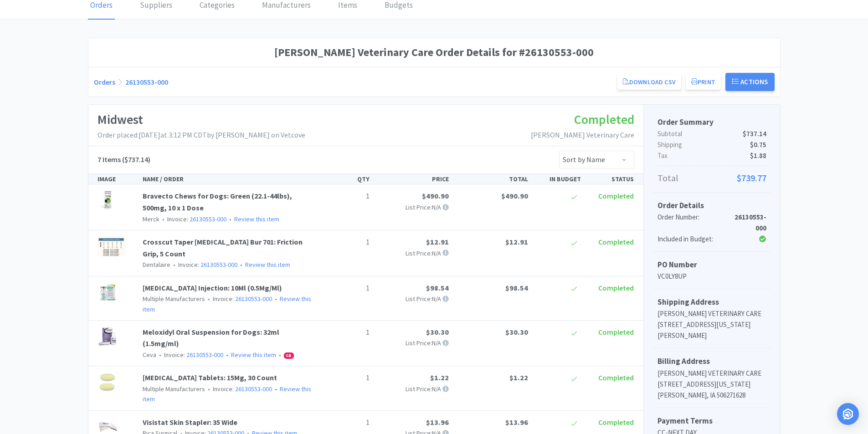 The image size is (868, 434). I want to click on div: NAME / ORDER, so click(230, 179).